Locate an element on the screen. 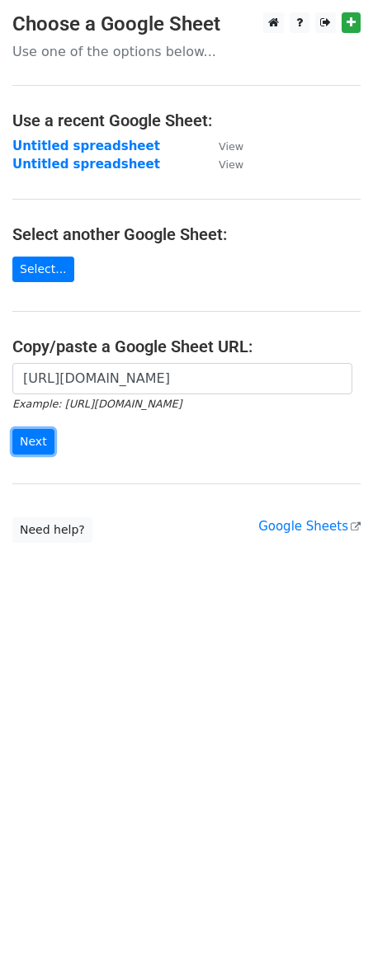 The width and height of the screenshot is (373, 980). input: Next is located at coordinates (33, 441).